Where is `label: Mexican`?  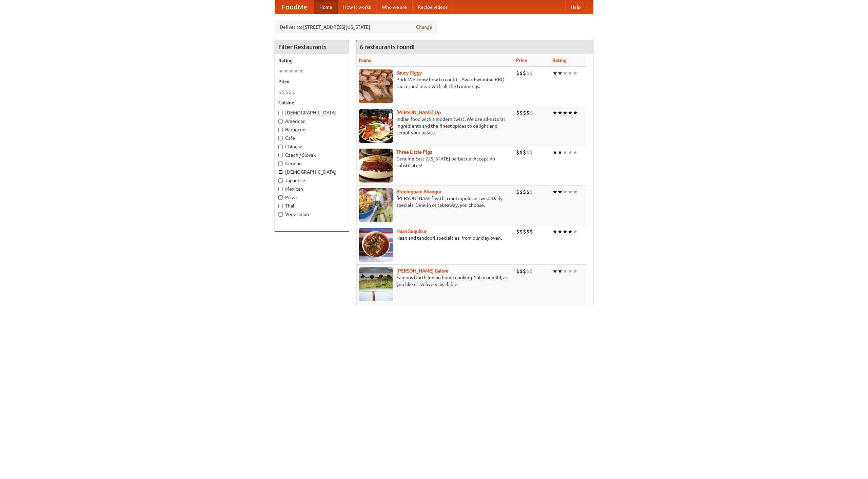 label: Mexican is located at coordinates (312, 189).